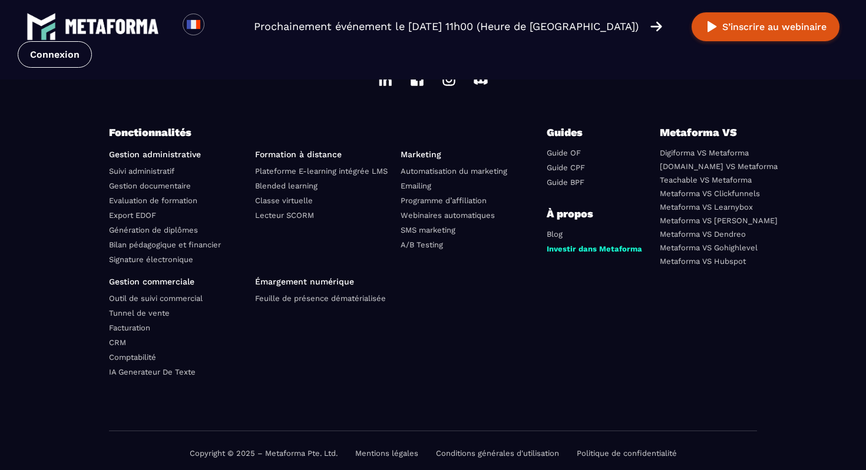 This screenshot has width=866, height=470. Describe the element at coordinates (284, 200) in the screenshot. I see `a: Classe virtuelle` at that location.